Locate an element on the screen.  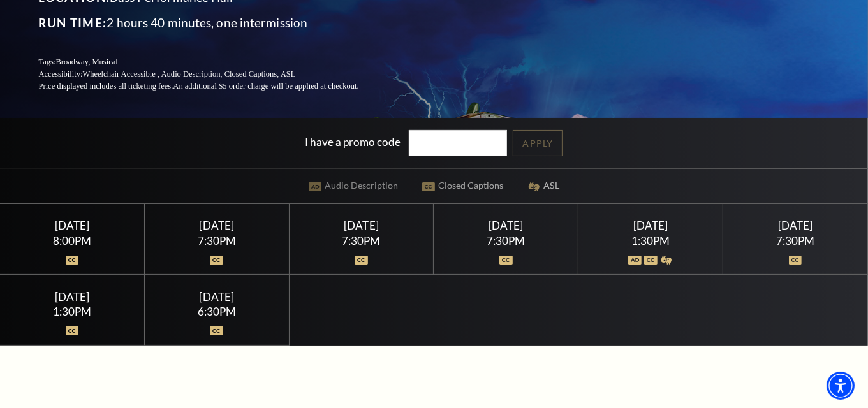
div: 6:30PM is located at coordinates (217, 311).